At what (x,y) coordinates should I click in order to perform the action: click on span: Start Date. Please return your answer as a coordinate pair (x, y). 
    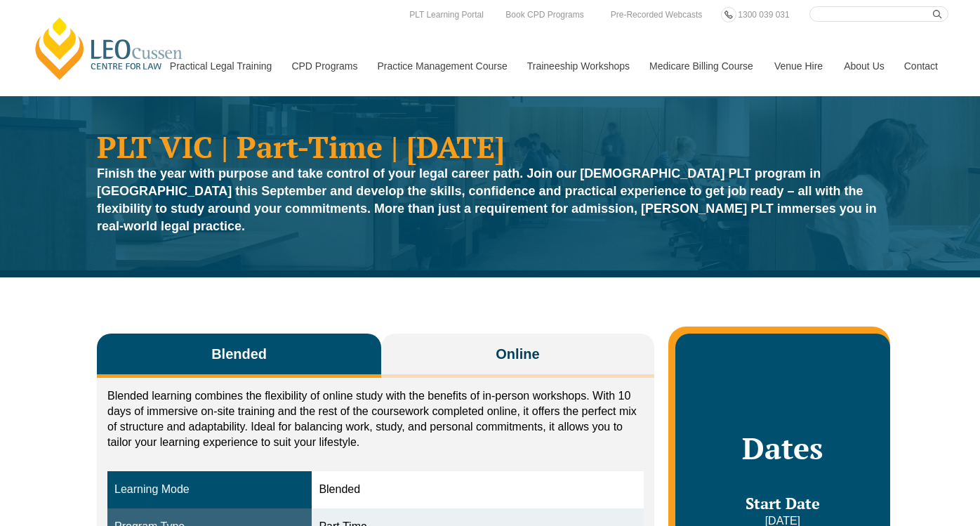
    Looking at the image, I should click on (782, 503).